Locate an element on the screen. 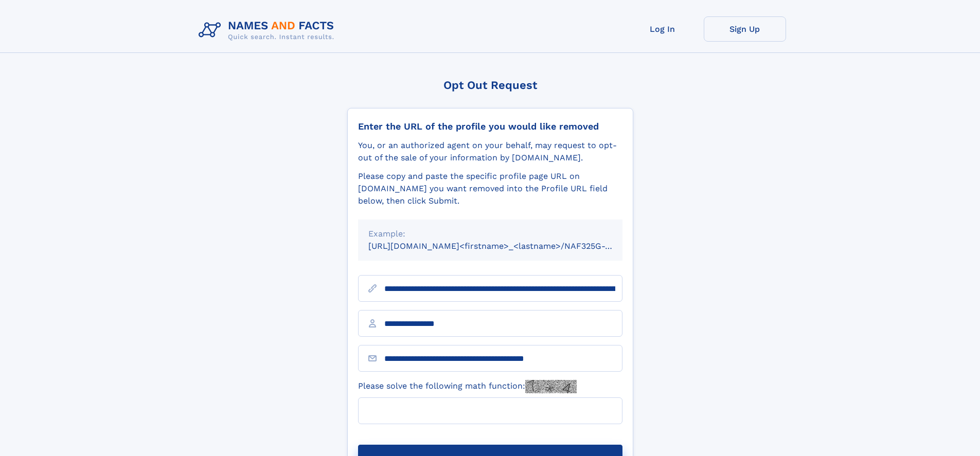  div: Opt Out Request is located at coordinates (490, 84).